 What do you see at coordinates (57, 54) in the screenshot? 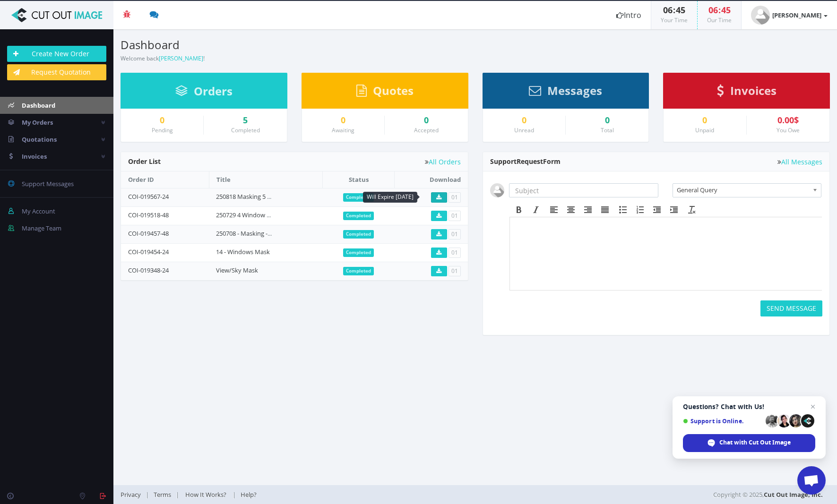
I see `a: Create New Order` at bounding box center [57, 54].